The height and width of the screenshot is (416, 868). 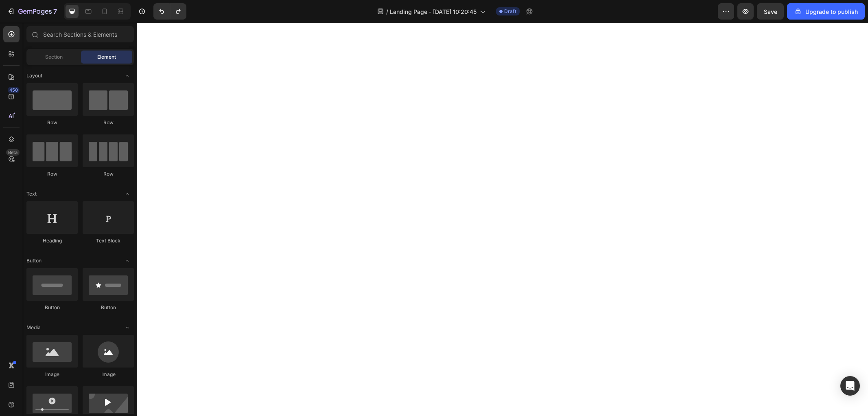 What do you see at coordinates (14, 90) in the screenshot?
I see `div: 450` at bounding box center [14, 90].